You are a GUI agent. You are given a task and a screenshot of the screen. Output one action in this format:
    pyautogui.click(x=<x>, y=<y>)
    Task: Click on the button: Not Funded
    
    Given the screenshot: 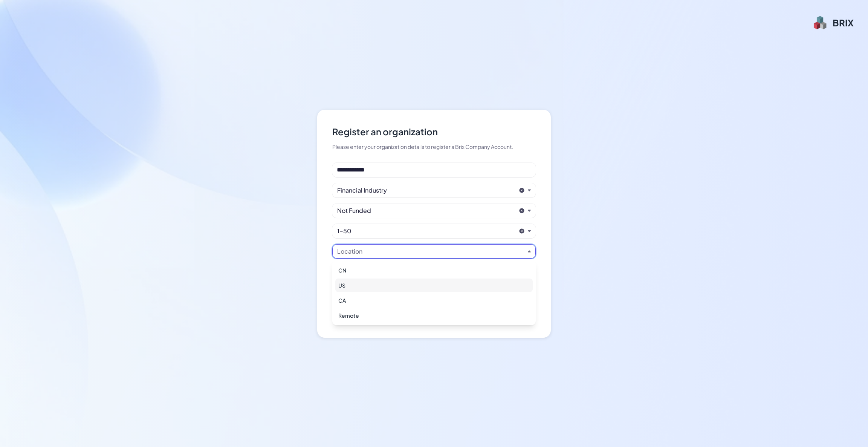 What is the action you would take?
    pyautogui.click(x=427, y=211)
    